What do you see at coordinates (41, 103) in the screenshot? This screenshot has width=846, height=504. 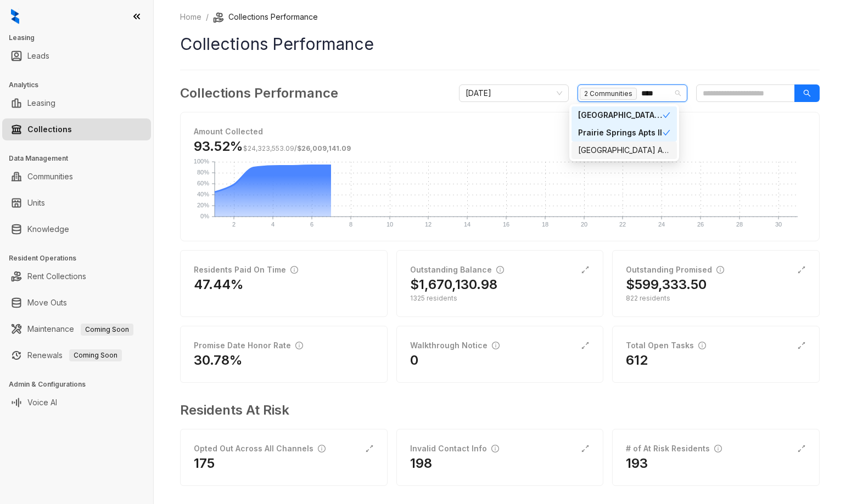 I see `a: Leasing` at bounding box center [41, 103].